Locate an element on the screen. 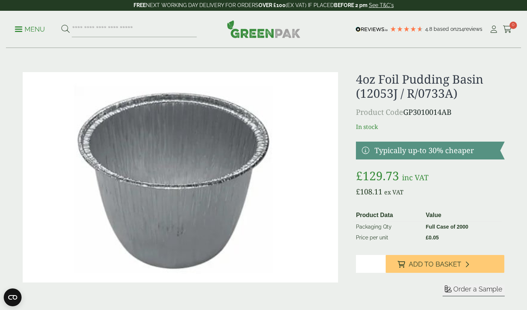 This screenshot has height=310, width=527. a: See T&C's is located at coordinates (381, 5).